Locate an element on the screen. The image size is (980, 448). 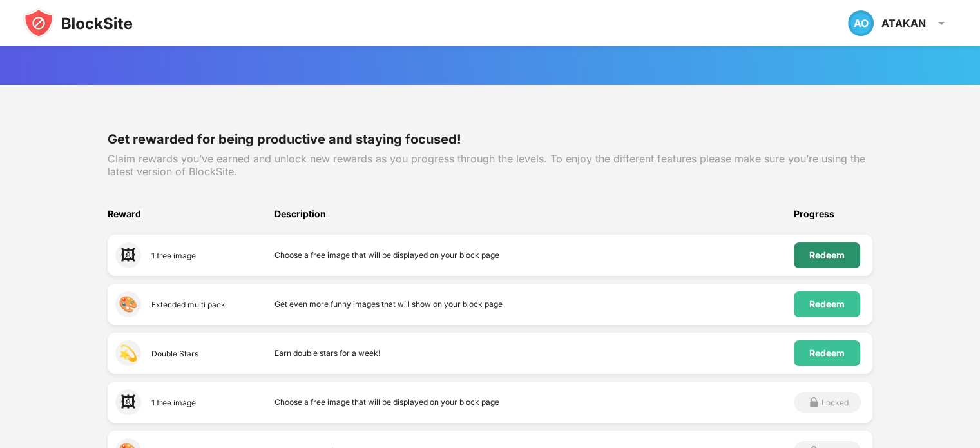
img: grey-lock.svg is located at coordinates (814, 402).